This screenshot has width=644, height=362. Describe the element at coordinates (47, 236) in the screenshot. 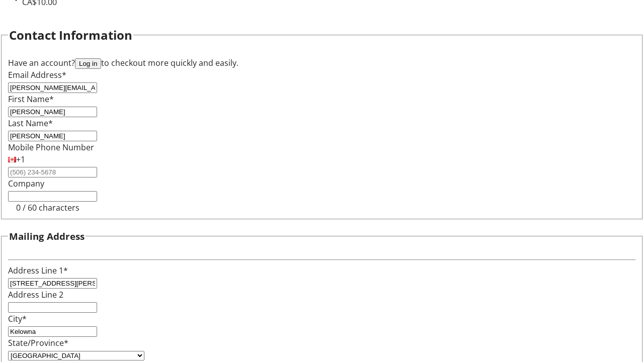

I see `h3: Mailing Address` at that location.